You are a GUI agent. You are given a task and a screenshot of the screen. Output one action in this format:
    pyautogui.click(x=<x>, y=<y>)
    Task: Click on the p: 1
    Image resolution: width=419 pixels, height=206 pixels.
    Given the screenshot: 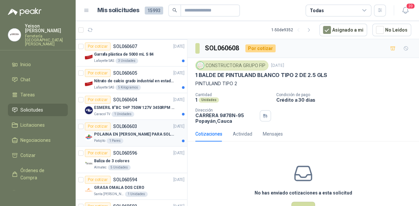 What is the action you would take?
    pyautogui.click(x=196, y=100)
    